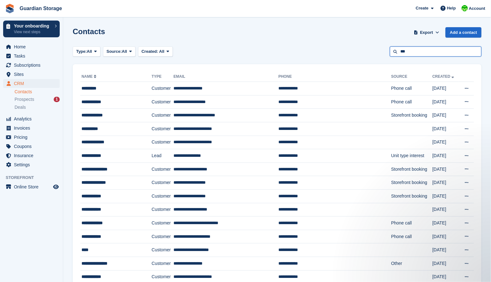  I want to click on span: Home, so click(33, 47).